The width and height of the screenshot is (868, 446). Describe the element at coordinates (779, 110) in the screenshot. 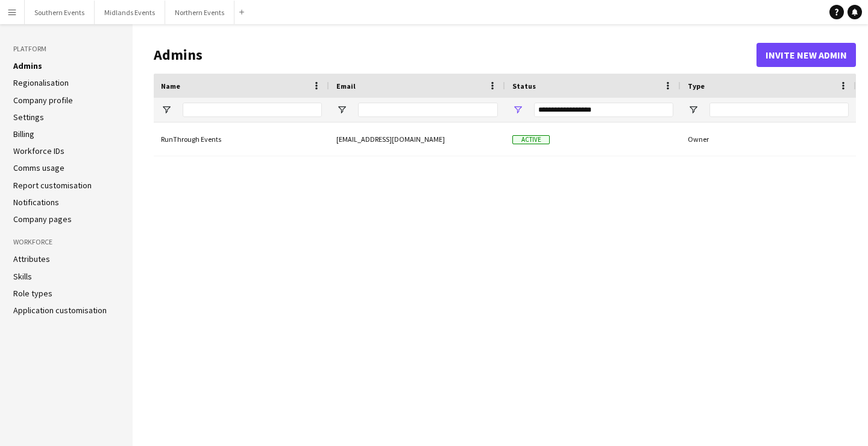

I see `input: Type Filter Input` at that location.